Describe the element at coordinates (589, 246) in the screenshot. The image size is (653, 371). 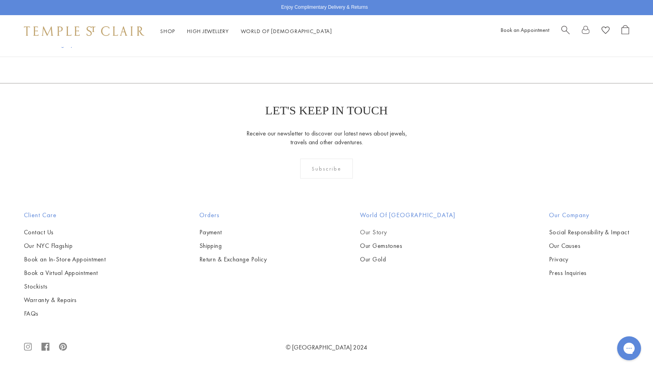
I see `a: Our Causes` at that location.